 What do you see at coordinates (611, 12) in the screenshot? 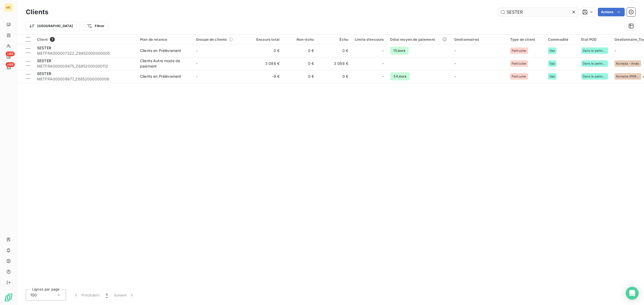
I see `button: Actions` at bounding box center [611, 12].